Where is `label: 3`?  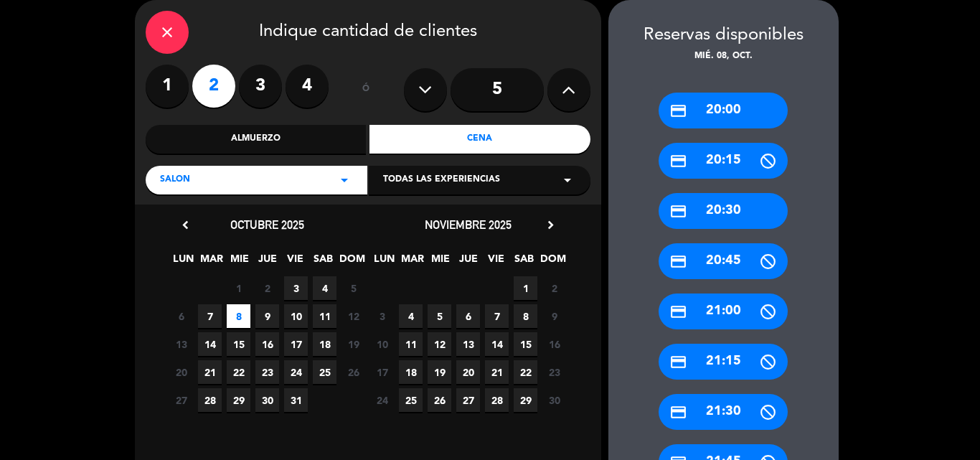
label: 3 is located at coordinates (261, 86).